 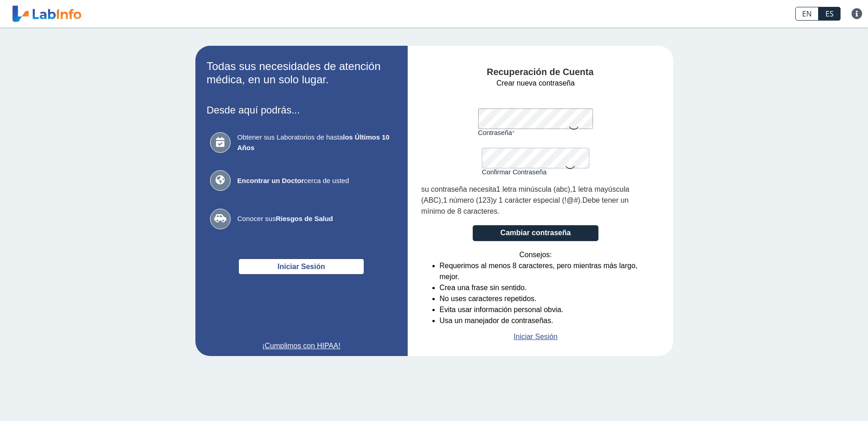 What do you see at coordinates (540, 72) in the screenshot?
I see `h4: Recuperación de Cuenta` at bounding box center [540, 72].